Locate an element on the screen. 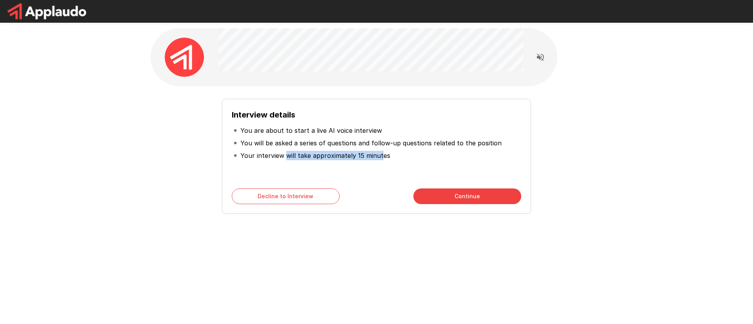 The image size is (753, 324). img: applaudo_avatar.png is located at coordinates (184, 57).